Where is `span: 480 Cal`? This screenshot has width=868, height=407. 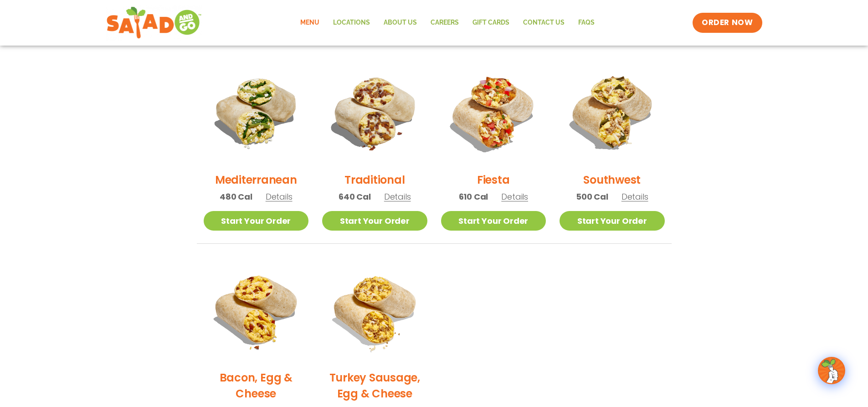 span: 480 Cal is located at coordinates (236, 196).